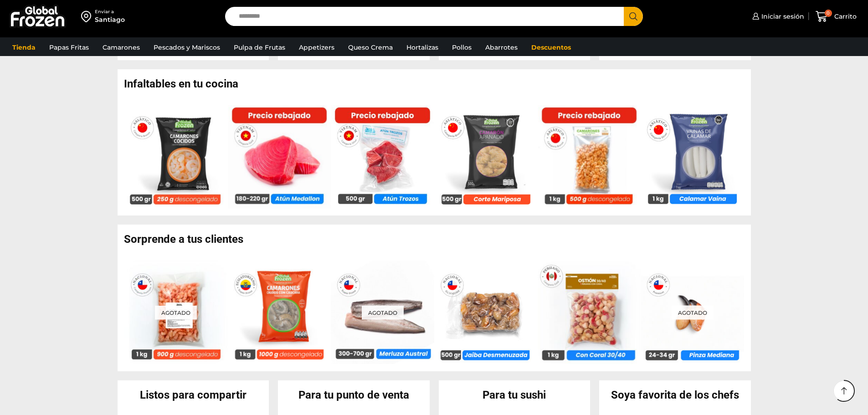 The width and height of the screenshot is (868, 415). Describe the element at coordinates (193, 395) in the screenshot. I see `h2: Listos para compartir` at that location.